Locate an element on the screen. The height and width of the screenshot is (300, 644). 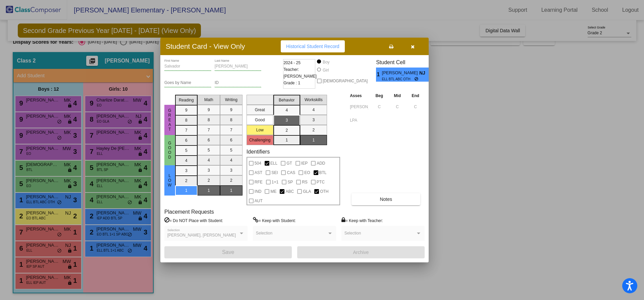
span: NJ is located at coordinates (424, 73).